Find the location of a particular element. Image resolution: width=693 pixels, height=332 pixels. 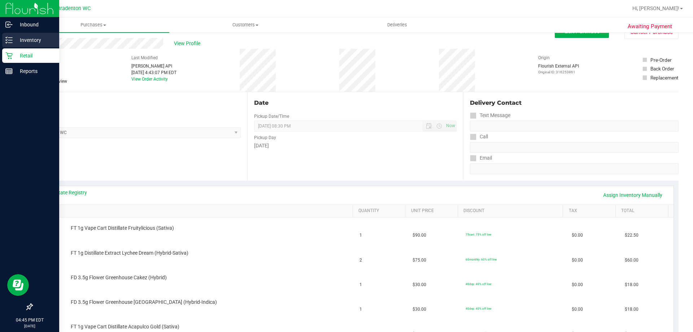

label: Last Modified is located at coordinates (144, 58).